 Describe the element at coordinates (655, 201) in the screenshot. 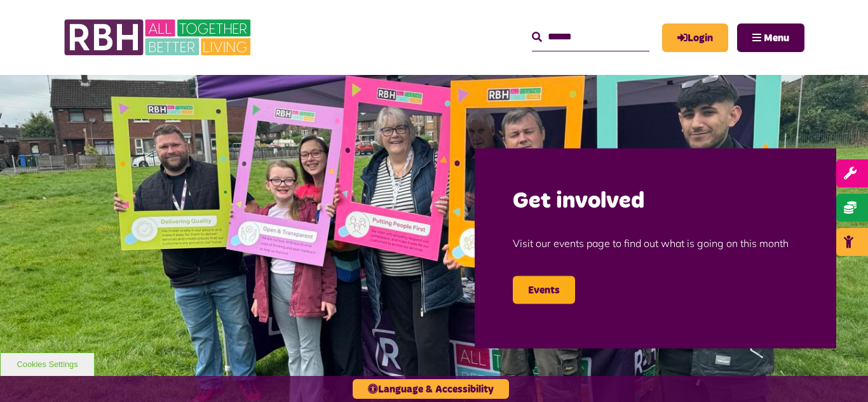

I see `h2: Get involved` at that location.